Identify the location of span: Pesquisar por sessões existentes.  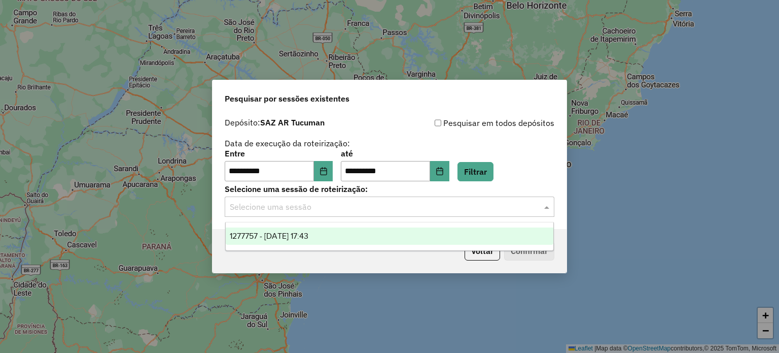
(287, 98).